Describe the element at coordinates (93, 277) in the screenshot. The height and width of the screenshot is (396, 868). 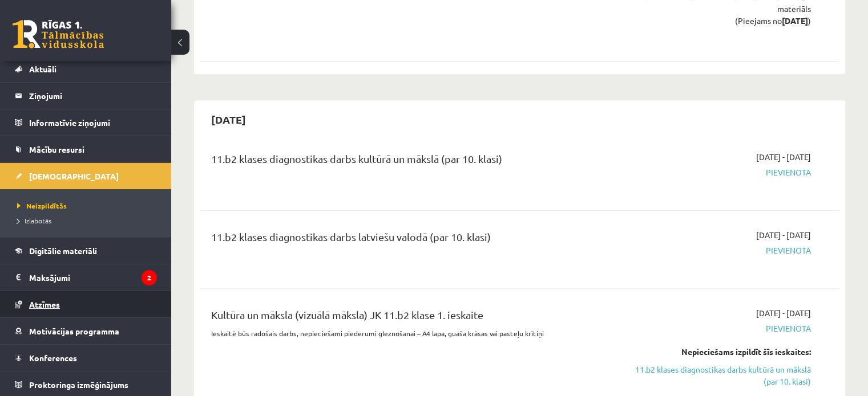
I see `legend: Maksājumi` at that location.